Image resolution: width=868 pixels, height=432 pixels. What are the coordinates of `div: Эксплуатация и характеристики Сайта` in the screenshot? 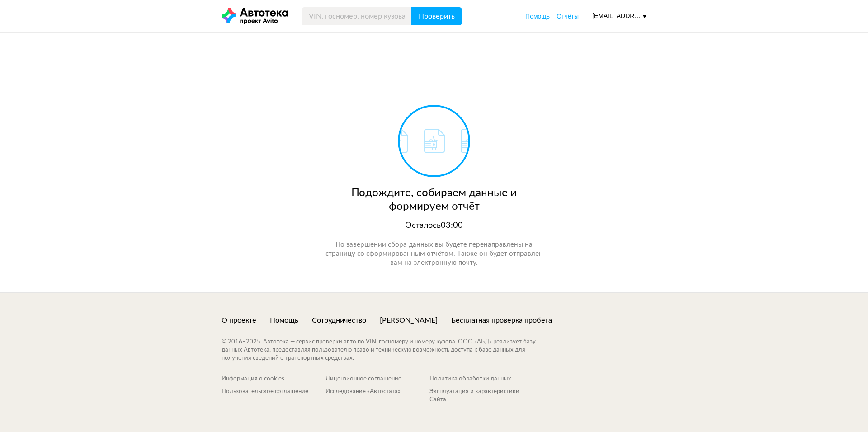 It's located at (481, 396).